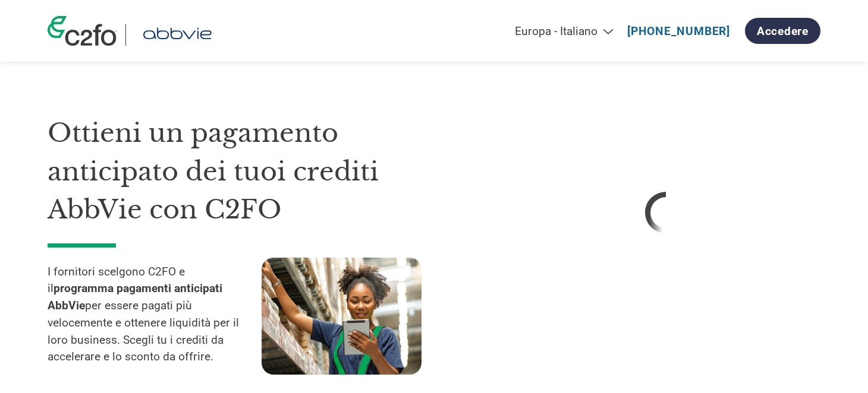 Image resolution: width=868 pixels, height=393 pixels. Describe the element at coordinates (782, 31) in the screenshot. I see `a: Accedere` at that location.